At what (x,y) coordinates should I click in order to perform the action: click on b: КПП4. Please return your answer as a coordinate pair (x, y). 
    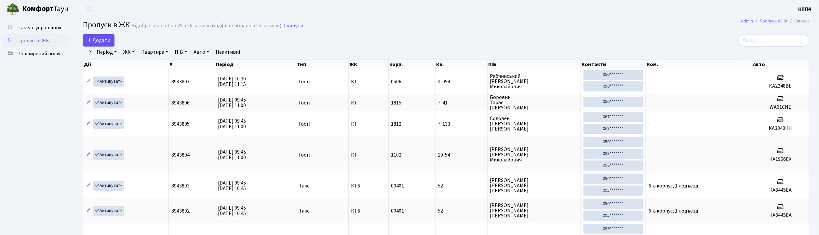
    Looking at the image, I should click on (805, 9).